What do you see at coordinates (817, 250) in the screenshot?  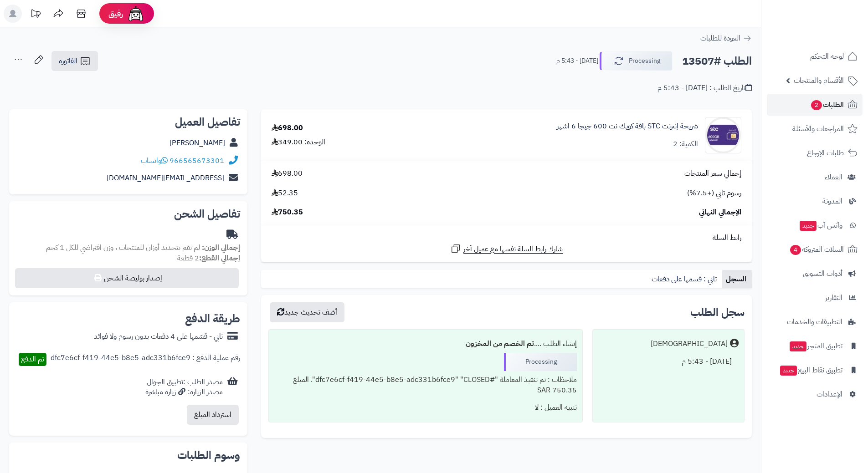 I see `span: السلات المتروكة` at bounding box center [817, 250].